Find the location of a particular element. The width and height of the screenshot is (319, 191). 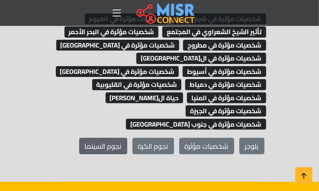

span: شخصيات مؤثرة في القليوبية is located at coordinates (137, 85).